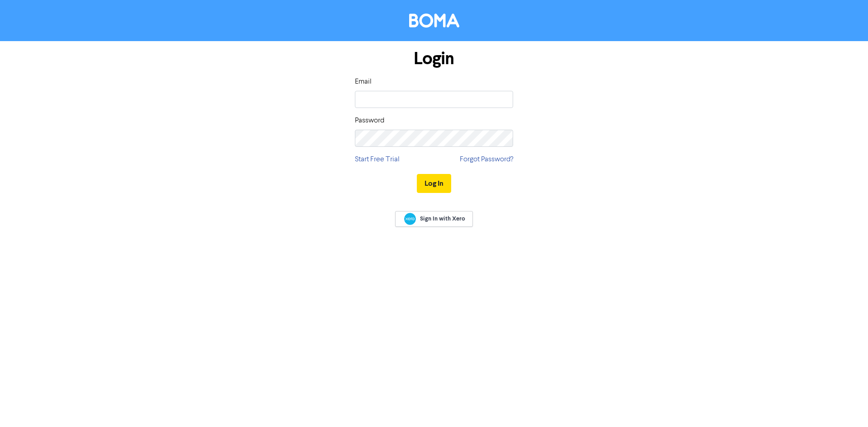 Image resolution: width=868 pixels, height=427 pixels. Describe the element at coordinates (377, 160) in the screenshot. I see `a: Start Free Trial` at that location.